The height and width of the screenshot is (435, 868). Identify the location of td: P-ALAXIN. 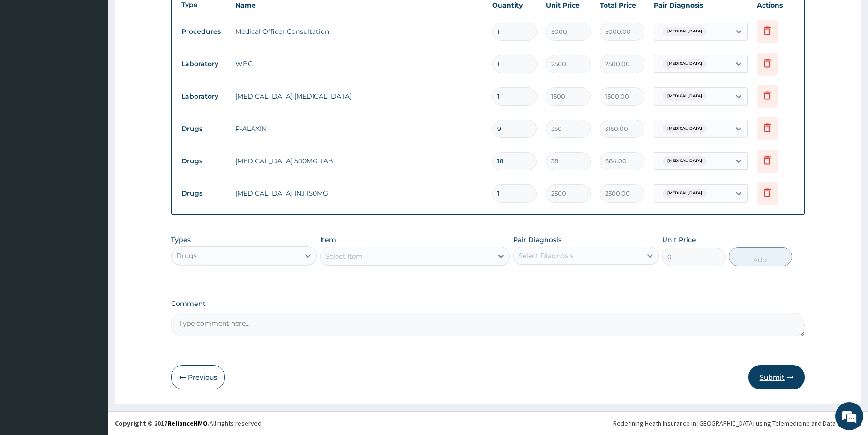
(359, 128).